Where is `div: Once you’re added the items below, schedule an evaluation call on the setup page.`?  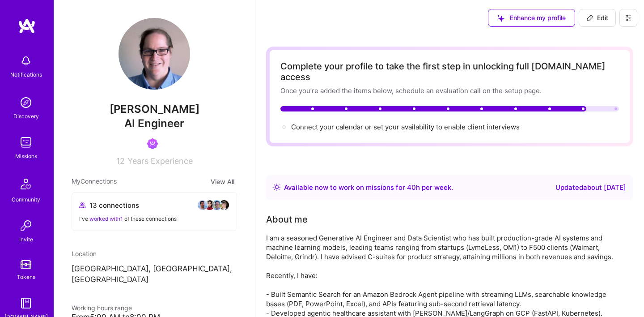
div: Once you’re added the items below, schedule an evaluation call on the setup page. is located at coordinates (449, 91).